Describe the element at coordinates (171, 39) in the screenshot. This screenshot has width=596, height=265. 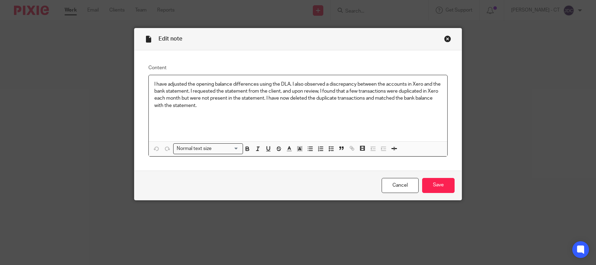
I see `span: Edit note` at that location.